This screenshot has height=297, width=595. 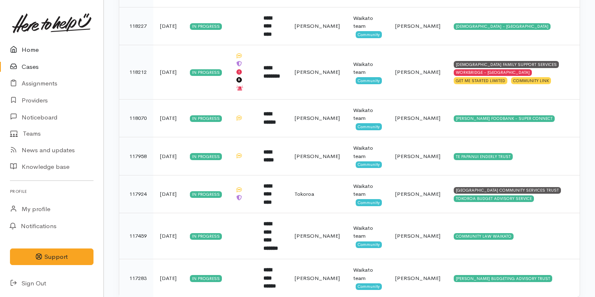 What do you see at coordinates (480, 81) in the screenshot?
I see `div: GET ME STARTED LIMITED` at bounding box center [480, 81].